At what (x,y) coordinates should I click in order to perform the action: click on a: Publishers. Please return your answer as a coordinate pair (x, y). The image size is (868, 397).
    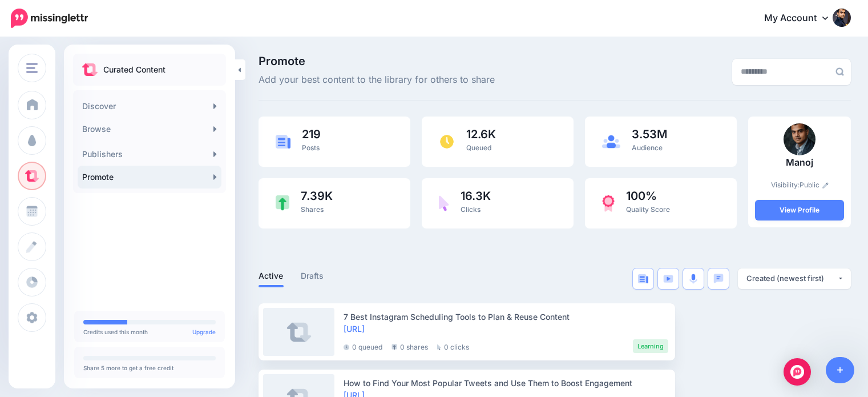
    Looking at the image, I should click on (149, 154).